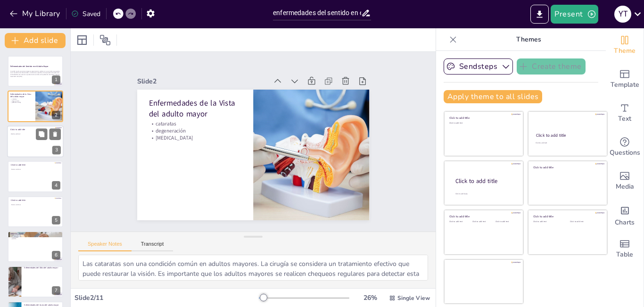  Describe the element at coordinates (36, 14) in the screenshot. I see `button: My Library` at that location.